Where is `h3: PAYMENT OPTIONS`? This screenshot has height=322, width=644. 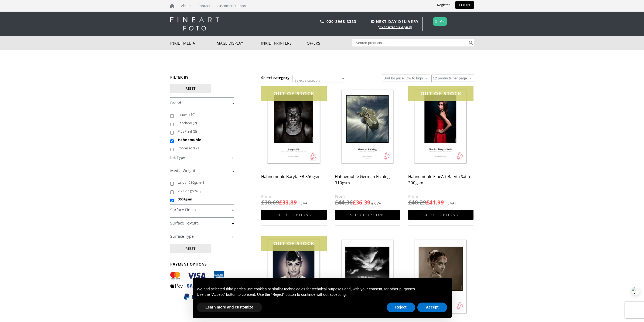
h3: PAYMENT OPTIONS is located at coordinates (202, 264).